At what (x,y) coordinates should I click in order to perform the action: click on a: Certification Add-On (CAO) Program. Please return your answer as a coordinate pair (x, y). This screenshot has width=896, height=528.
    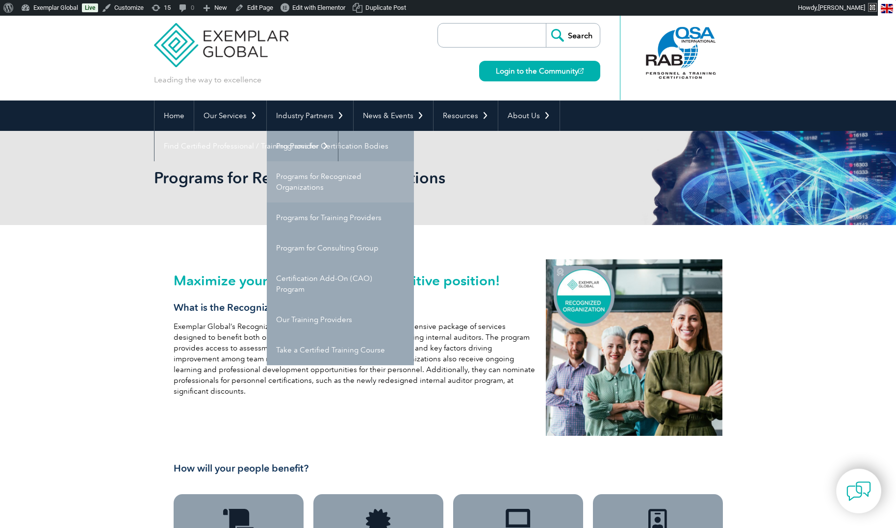
    Looking at the image, I should click on (340, 284).